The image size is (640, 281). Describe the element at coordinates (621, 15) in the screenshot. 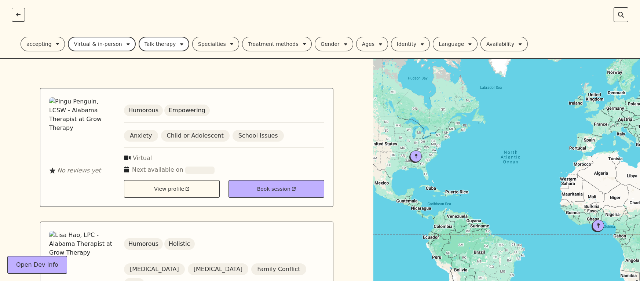

I see `button: Search by provider name open input` at that location.